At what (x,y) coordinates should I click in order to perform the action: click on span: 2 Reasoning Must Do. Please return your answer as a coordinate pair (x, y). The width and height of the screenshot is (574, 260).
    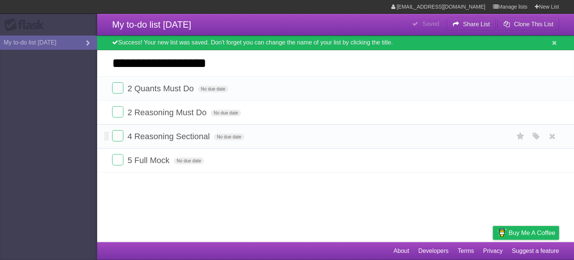
    Looking at the image, I should click on (168, 112).